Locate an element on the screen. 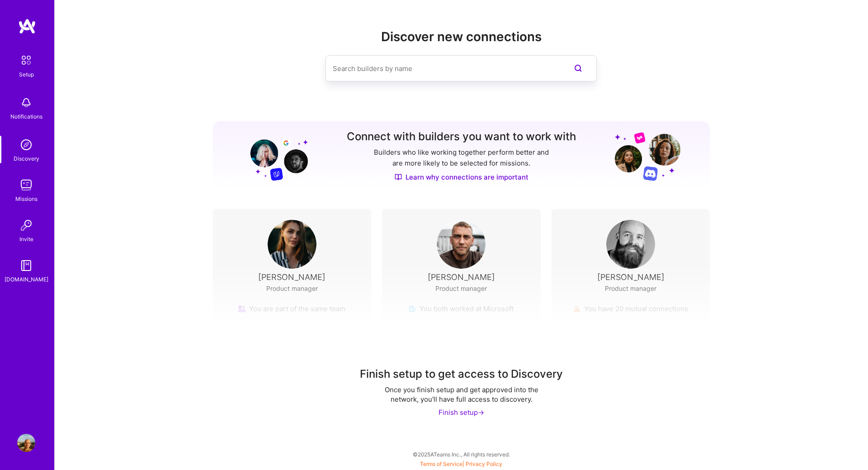 The image size is (868, 470). img: teamwork is located at coordinates (26, 185).